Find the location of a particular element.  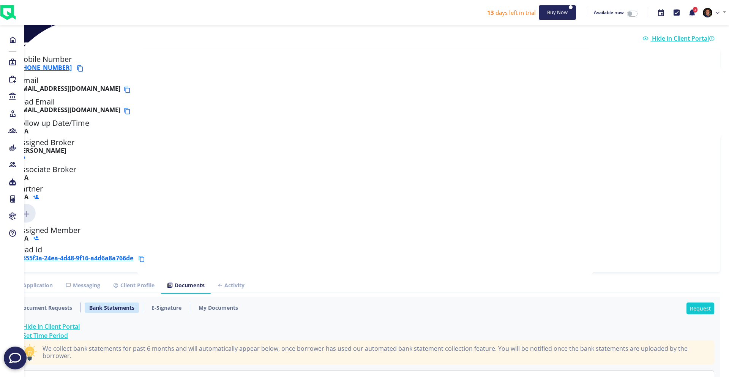

a: Documents is located at coordinates (186, 285).